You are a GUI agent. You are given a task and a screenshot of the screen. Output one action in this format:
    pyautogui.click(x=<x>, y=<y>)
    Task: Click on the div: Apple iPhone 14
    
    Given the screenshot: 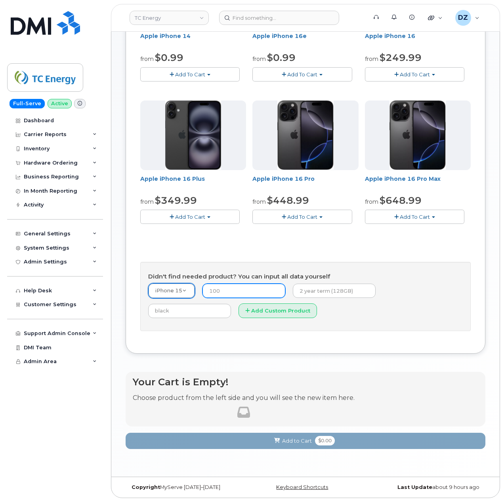 What is the action you would take?
    pyautogui.click(x=193, y=40)
    